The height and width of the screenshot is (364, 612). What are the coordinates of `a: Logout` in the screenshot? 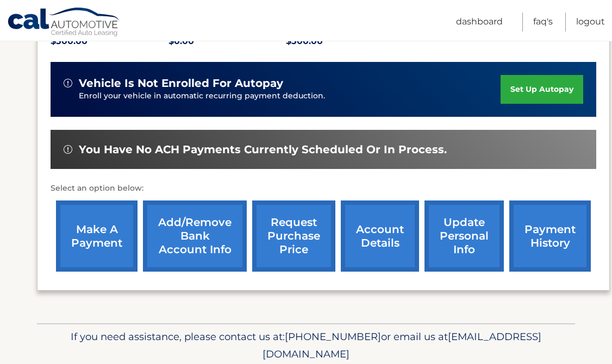 It's located at (590, 22).